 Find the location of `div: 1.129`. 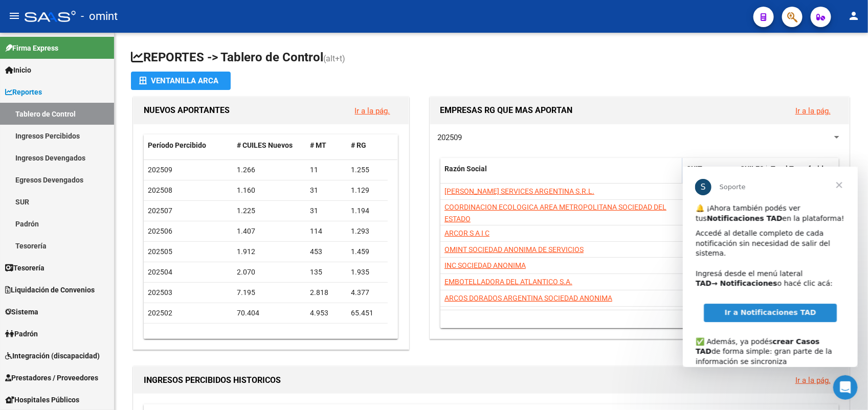

div: 1.129 is located at coordinates (367, 190).